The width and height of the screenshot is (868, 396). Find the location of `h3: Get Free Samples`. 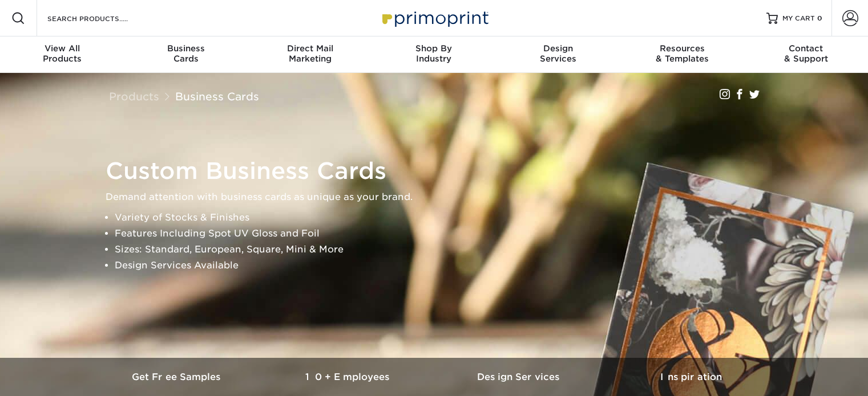

h3: Get Free Samples is located at coordinates (177, 377).